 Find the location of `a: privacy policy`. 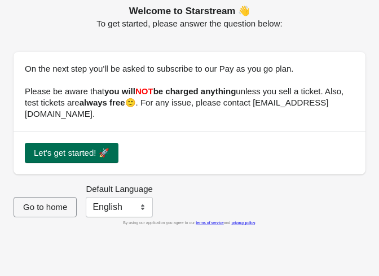

a: privacy policy is located at coordinates (243, 222).